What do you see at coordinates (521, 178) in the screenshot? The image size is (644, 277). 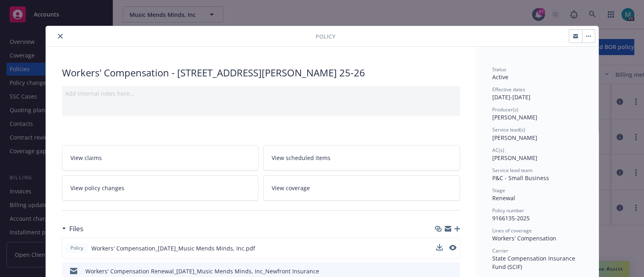 I see `span: P&C - Small Business` at bounding box center [521, 178].